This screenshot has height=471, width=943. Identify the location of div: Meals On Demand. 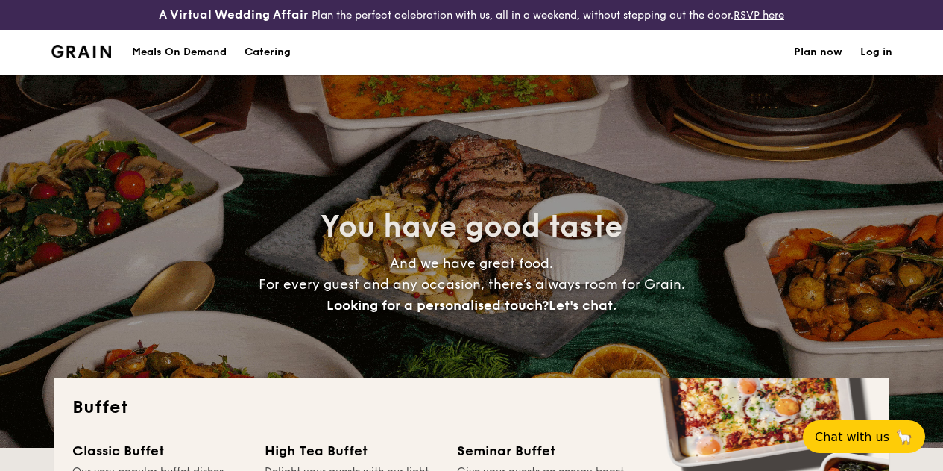
(179, 52).